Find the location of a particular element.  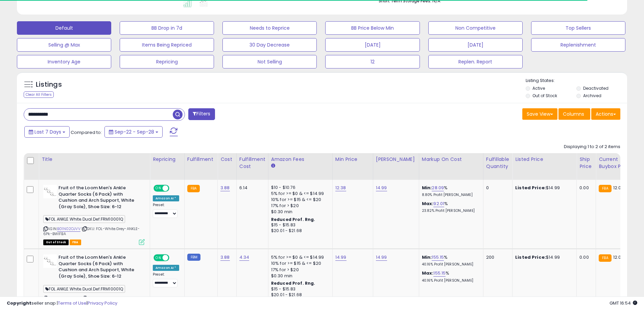

button: Replen. Report is located at coordinates (475, 62).